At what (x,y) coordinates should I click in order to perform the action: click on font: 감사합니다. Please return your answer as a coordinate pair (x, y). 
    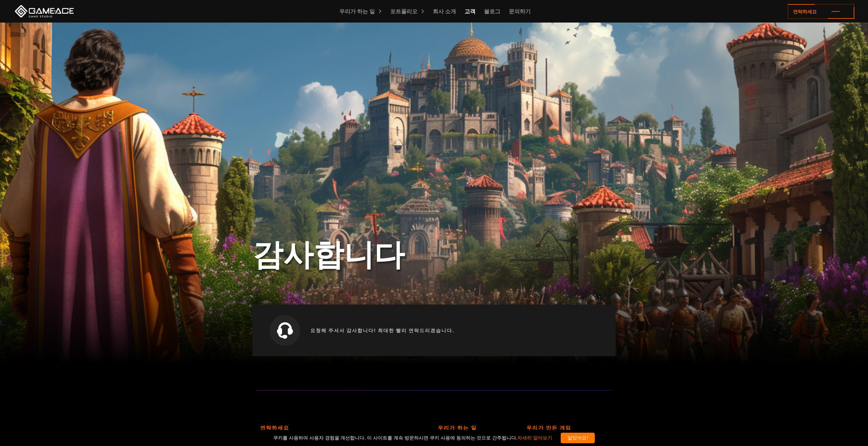
    Looking at the image, I should click on (329, 254).